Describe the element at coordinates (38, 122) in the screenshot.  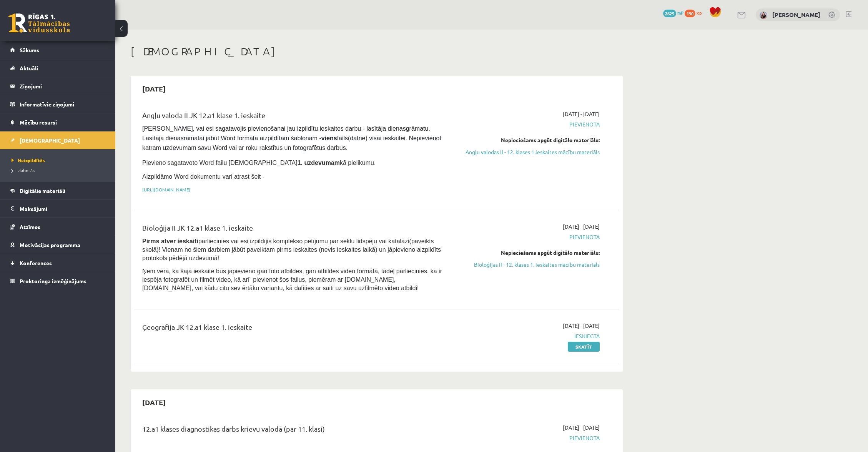
I see `span: Mācību resursi` at that location.